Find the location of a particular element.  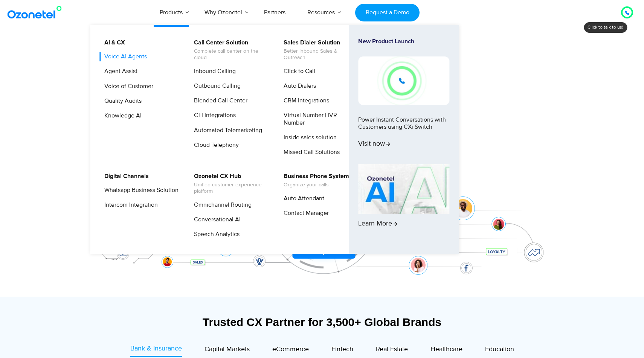

a: New Product LaunchPower Instant Conversations with Customers using CXi SwitchVisit now is located at coordinates (404, 99).